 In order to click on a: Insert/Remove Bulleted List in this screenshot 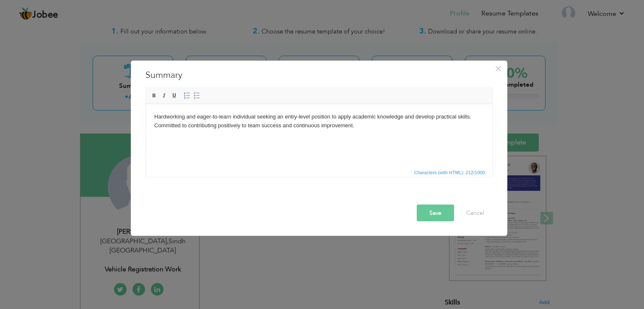, I will do `click(197, 96)`.